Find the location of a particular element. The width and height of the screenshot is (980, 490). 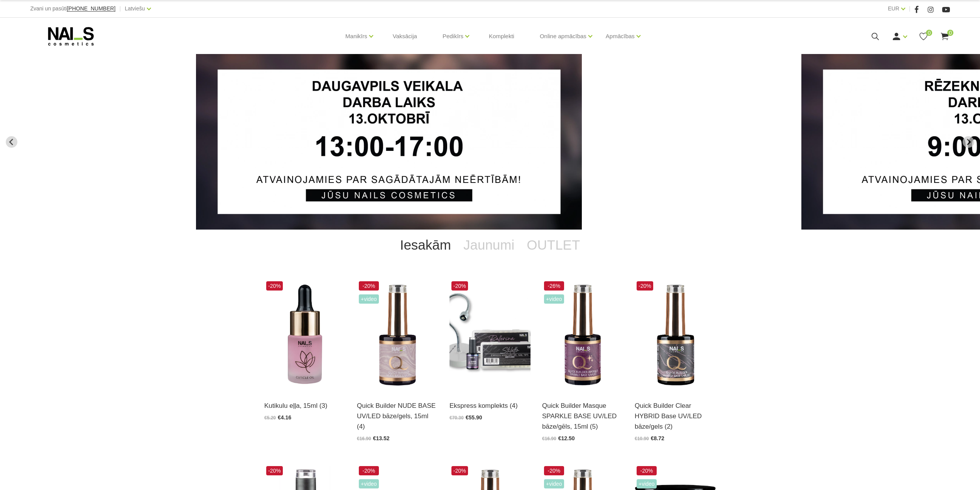

a: OUTLET is located at coordinates (554, 245).